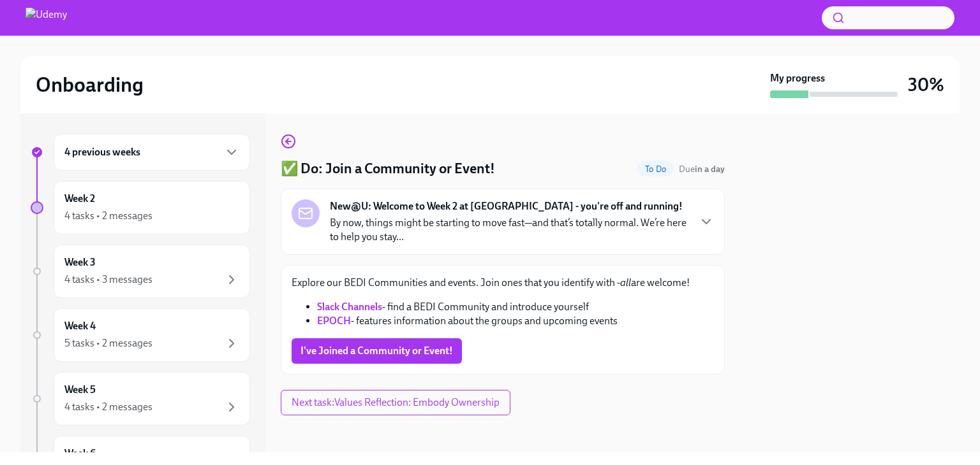  I want to click on div: 5 tasks • 2 messages, so click(108, 344).